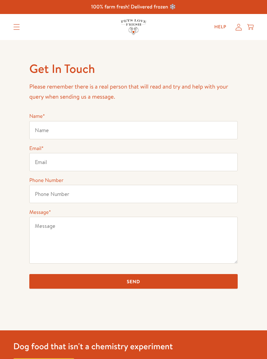 Image resolution: width=267 pixels, height=359 pixels. I want to click on h1: Get In Touch, so click(134, 69).